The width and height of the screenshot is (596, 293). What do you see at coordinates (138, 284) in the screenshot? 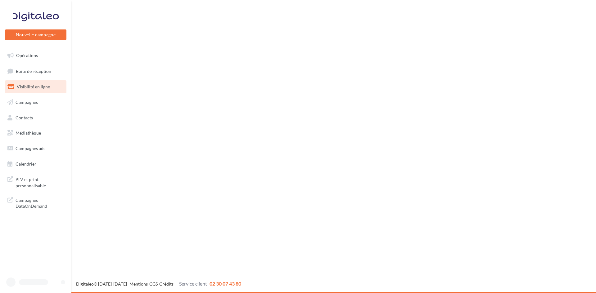
I see `a: Mentions` at bounding box center [138, 284].